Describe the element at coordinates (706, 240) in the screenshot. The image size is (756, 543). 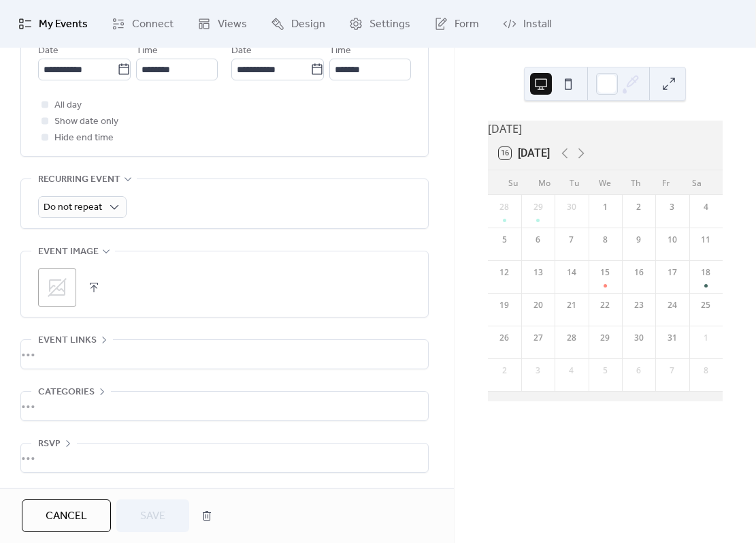
I see `div: 11` at that location.